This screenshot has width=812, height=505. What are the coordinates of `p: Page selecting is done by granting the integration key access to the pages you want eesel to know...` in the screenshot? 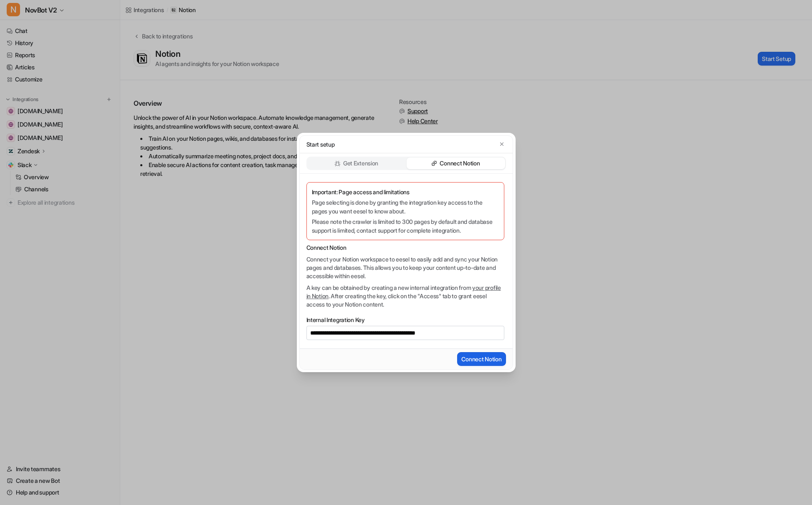 It's located at (405, 207).